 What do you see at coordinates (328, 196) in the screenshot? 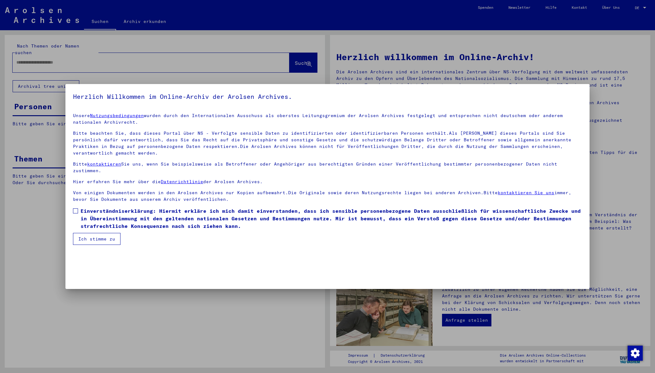
I see `p: Von einigen Dokumenten werden in den Arolsen Archives nur Kopien aufbewahrt.Die Originale sowie d...` at bounding box center [328, 196].